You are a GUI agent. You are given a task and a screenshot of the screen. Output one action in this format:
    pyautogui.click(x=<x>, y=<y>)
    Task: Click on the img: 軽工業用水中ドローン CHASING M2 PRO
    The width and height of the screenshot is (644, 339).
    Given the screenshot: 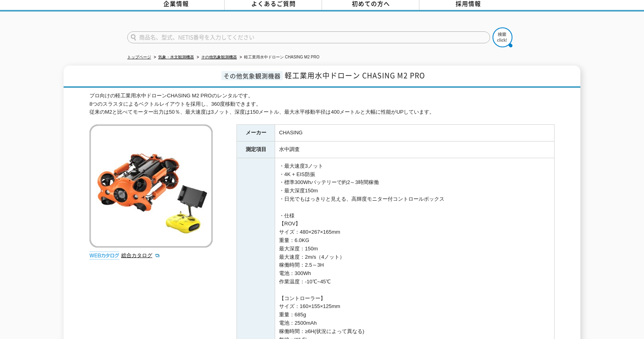 What is the action you would take?
    pyautogui.click(x=151, y=186)
    